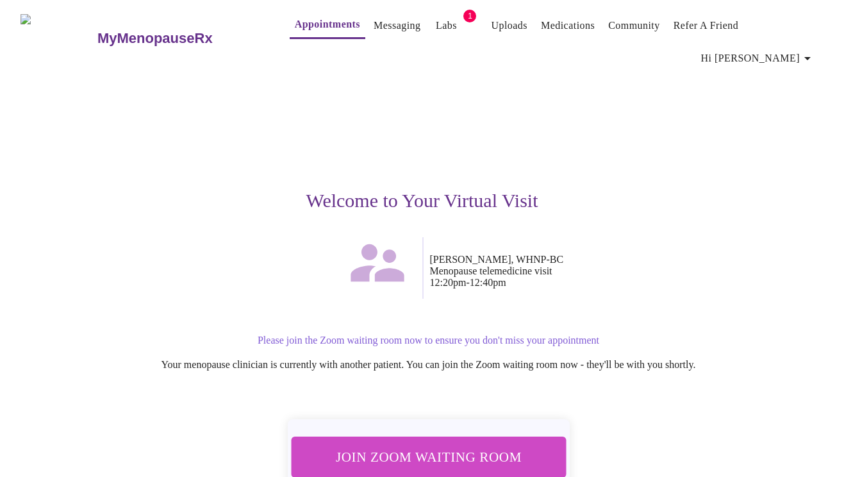 This screenshot has width=844, height=477. What do you see at coordinates (509, 26) in the screenshot?
I see `button: Uploads` at bounding box center [509, 26].